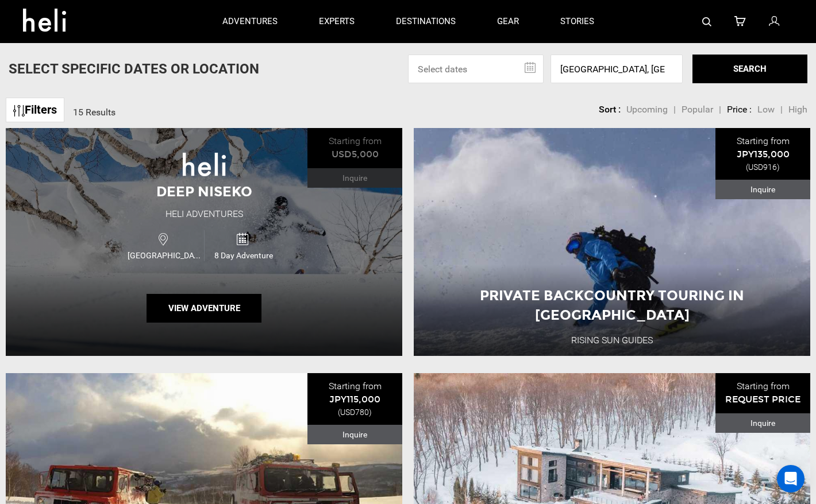 This screenshot has height=504, width=816. What do you see at coordinates (134, 69) in the screenshot?
I see `p: Select Specific Dates Or Location` at bounding box center [134, 69].